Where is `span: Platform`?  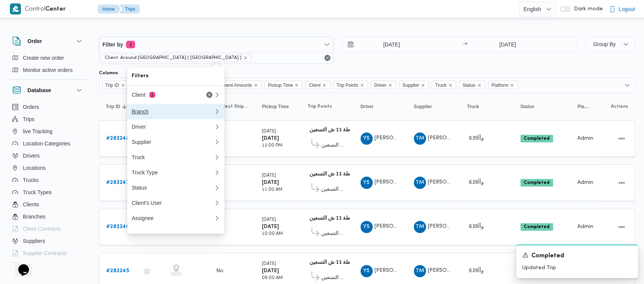 span: Platform is located at coordinates (500, 86).